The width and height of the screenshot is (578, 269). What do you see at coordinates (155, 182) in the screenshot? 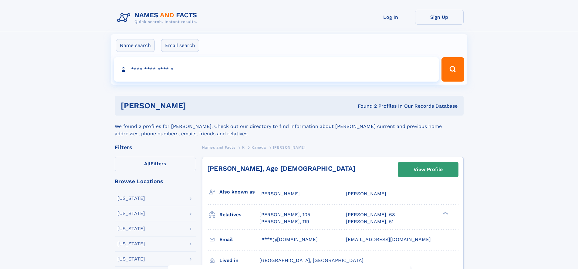
I see `div: Browse Locations` at bounding box center [155, 182].